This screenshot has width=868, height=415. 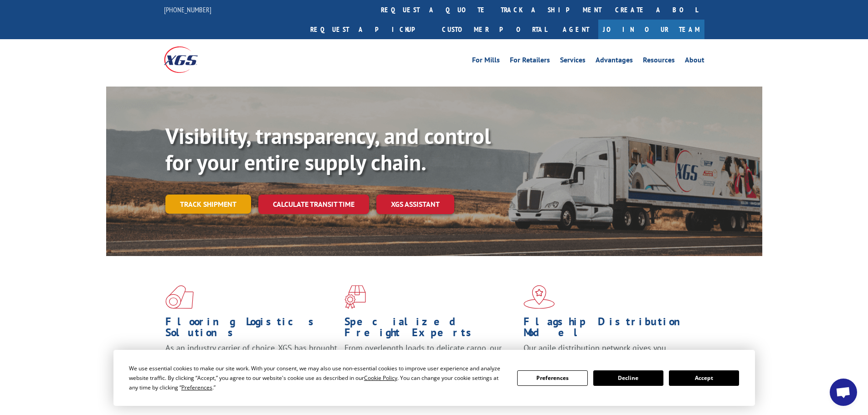 I want to click on img: xgs-icon-total-supply-chain-intelligence-red, so click(x=179, y=297).